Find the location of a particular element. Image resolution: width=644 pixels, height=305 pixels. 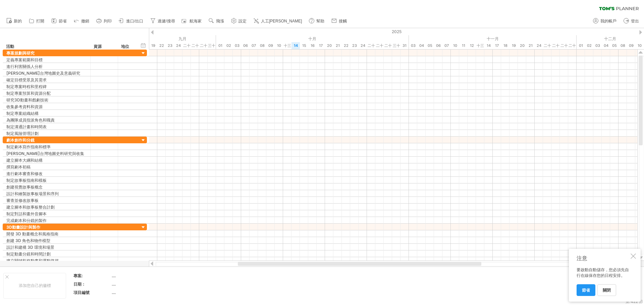

font: 制定對話和畫外音腳本 is located at coordinates (26, 214).